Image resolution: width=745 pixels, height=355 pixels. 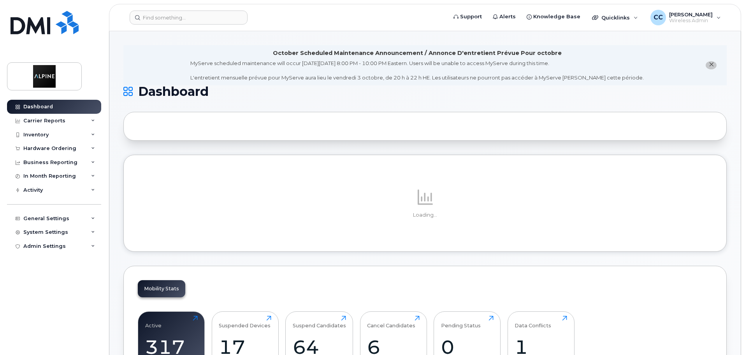 I want to click on div: Data Conflicts, so click(x=533, y=322).